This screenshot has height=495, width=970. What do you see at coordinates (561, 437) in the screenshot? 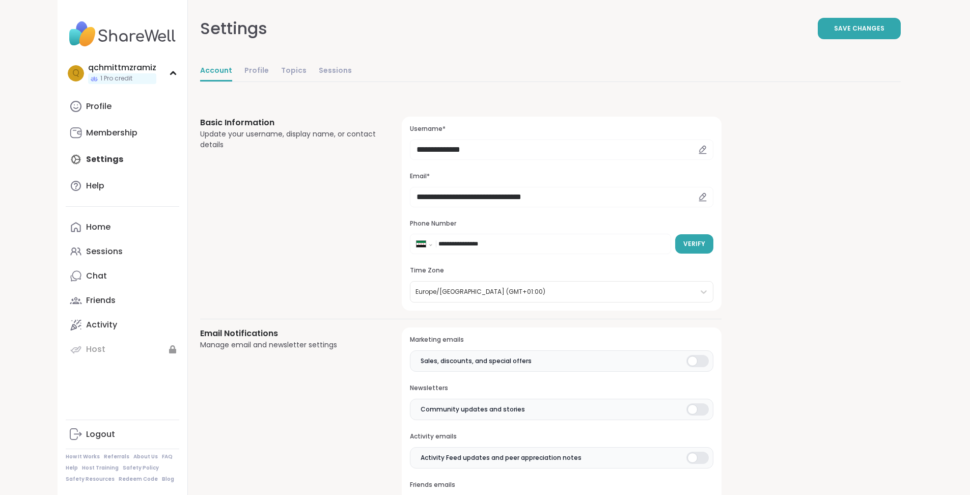
I see `h3: Activity emails` at bounding box center [561, 437].